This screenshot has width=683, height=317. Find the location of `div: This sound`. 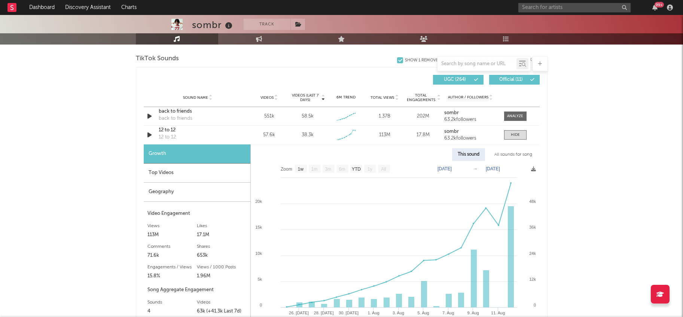

div: This sound is located at coordinates (469, 155).